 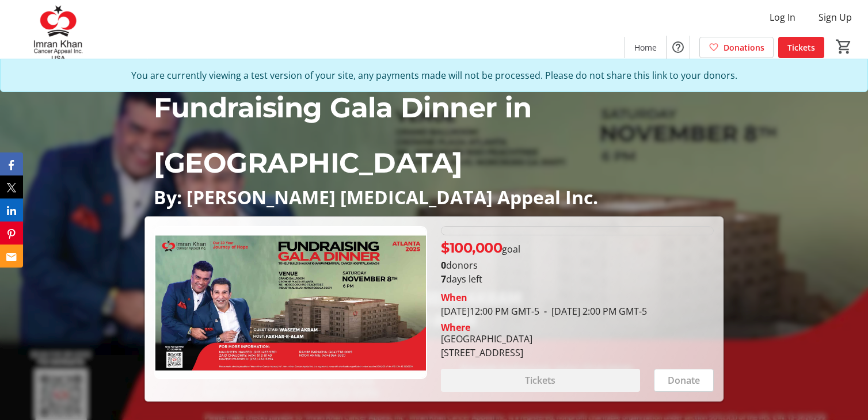 What do you see at coordinates (577, 279) in the screenshot?
I see `p: days left` at bounding box center [577, 279].